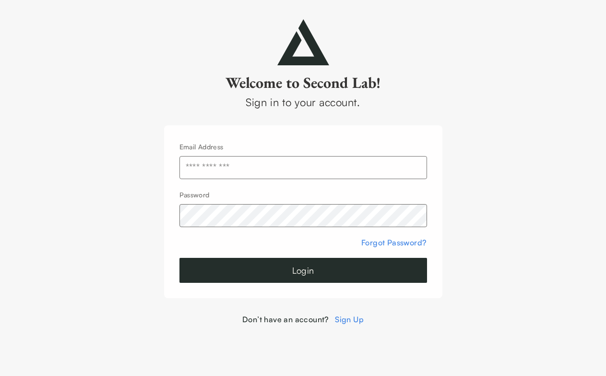  I want to click on img: secondlab-logo, so click(303, 42).